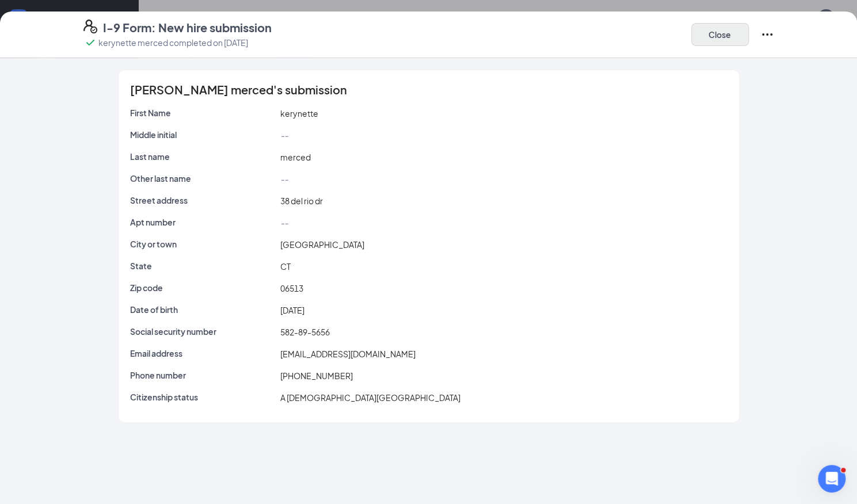 The width and height of the screenshot is (857, 504). What do you see at coordinates (292, 288) in the screenshot?
I see `span: 06513` at bounding box center [292, 288].